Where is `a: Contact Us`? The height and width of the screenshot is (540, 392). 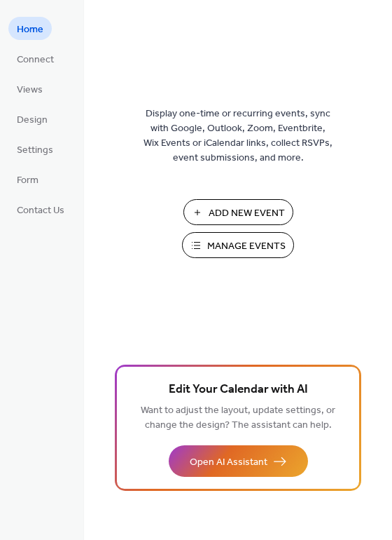
a: Contact Us is located at coordinates (41, 209).